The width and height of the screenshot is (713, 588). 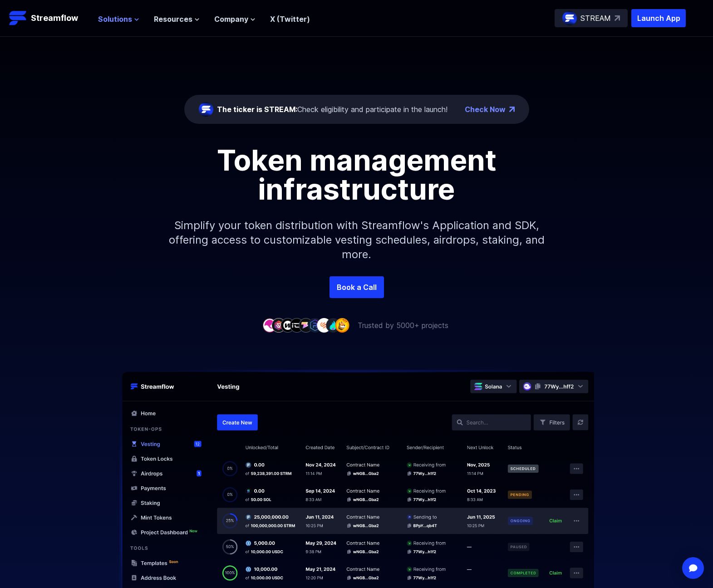 I want to click on p: Launch App, so click(x=659, y=18).